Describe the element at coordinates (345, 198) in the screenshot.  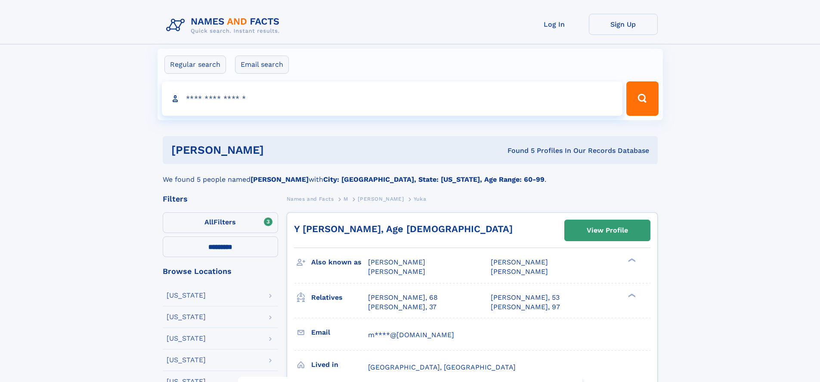
I see `a: M` at that location.